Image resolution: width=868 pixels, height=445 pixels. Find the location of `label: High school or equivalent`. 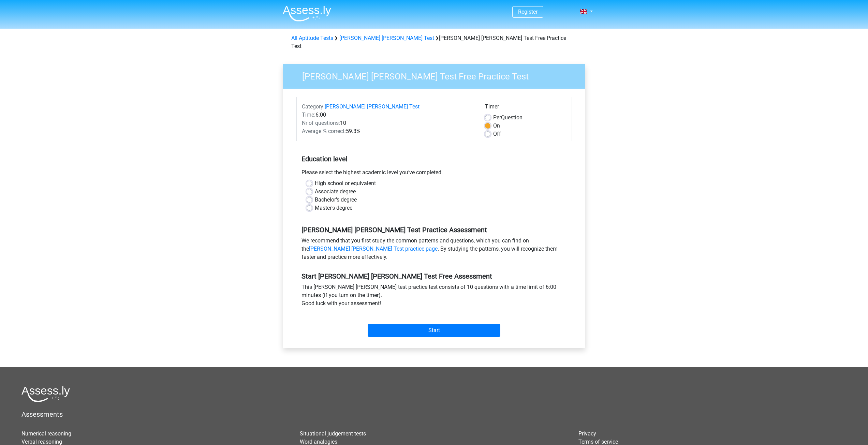

label: High school or equivalent is located at coordinates (345, 183).